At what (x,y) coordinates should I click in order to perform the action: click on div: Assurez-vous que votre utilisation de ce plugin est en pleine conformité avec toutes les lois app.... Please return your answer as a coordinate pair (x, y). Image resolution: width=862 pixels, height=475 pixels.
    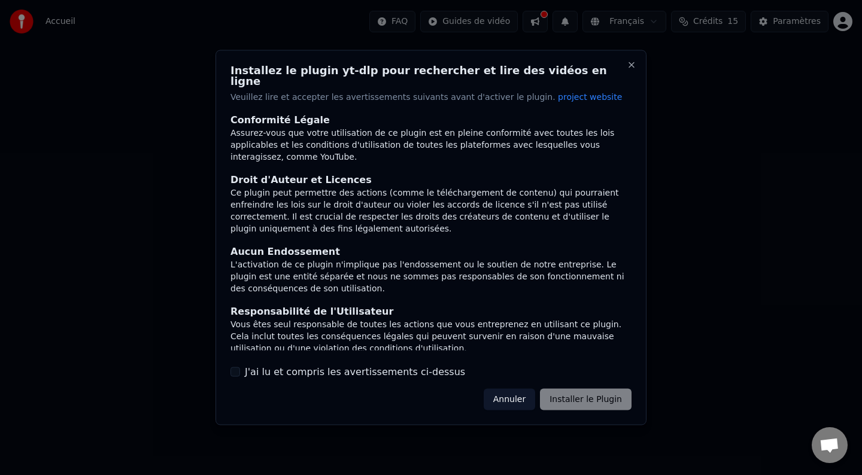
    Looking at the image, I should click on (431, 145).